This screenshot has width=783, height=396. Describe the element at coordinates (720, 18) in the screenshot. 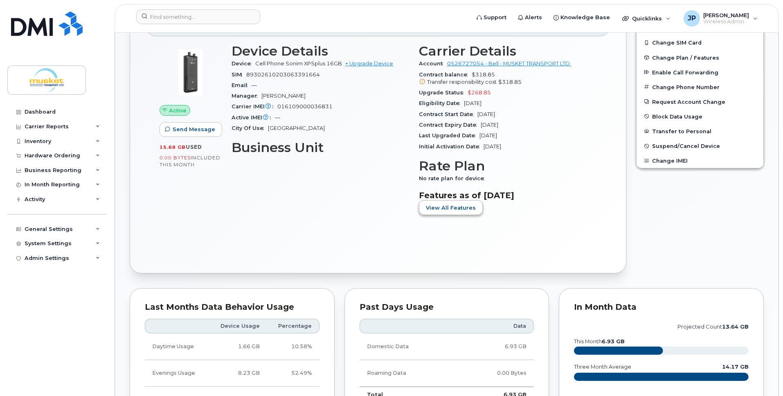

I see `div: Josh Potts` at that location.